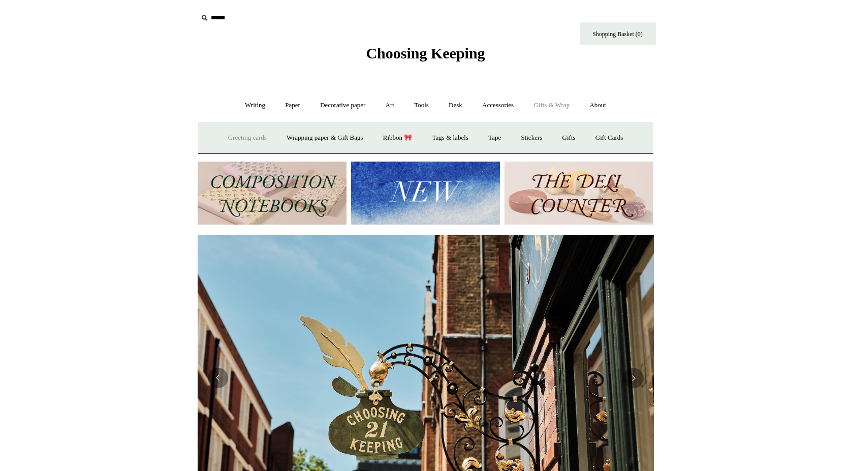  What do you see at coordinates (455, 105) in the screenshot?
I see `a: Desk` at bounding box center [455, 105].